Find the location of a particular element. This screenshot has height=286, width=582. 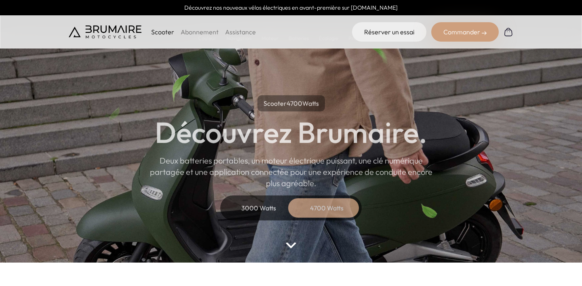

h1: Découvrez Brumaire. is located at coordinates (291, 133).